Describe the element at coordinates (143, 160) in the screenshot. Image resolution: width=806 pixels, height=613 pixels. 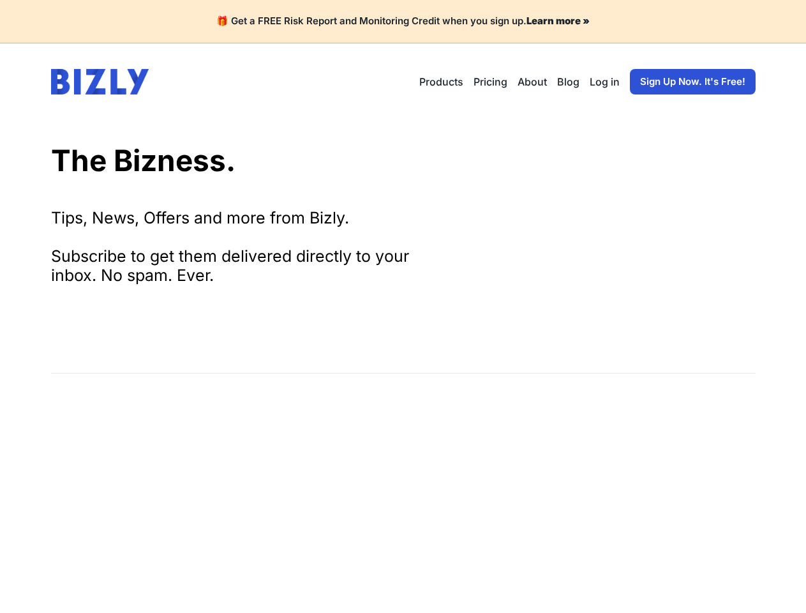
I see `a: The Bizness.` at that location.